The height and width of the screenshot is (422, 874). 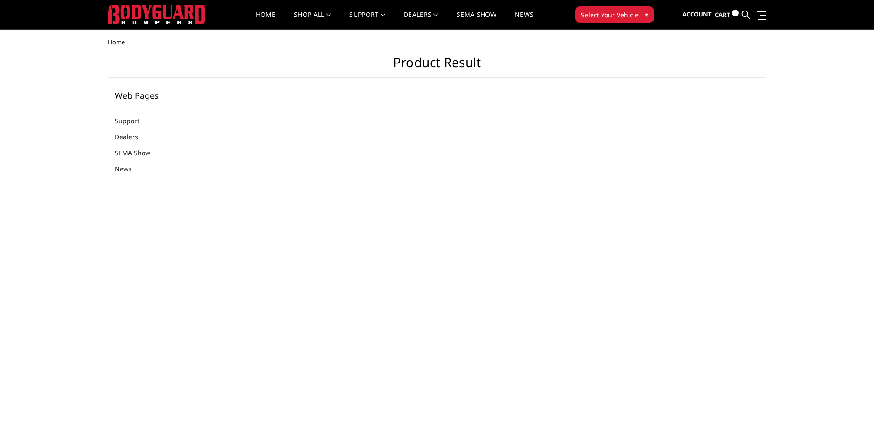 I want to click on a: Home, so click(x=266, y=20).